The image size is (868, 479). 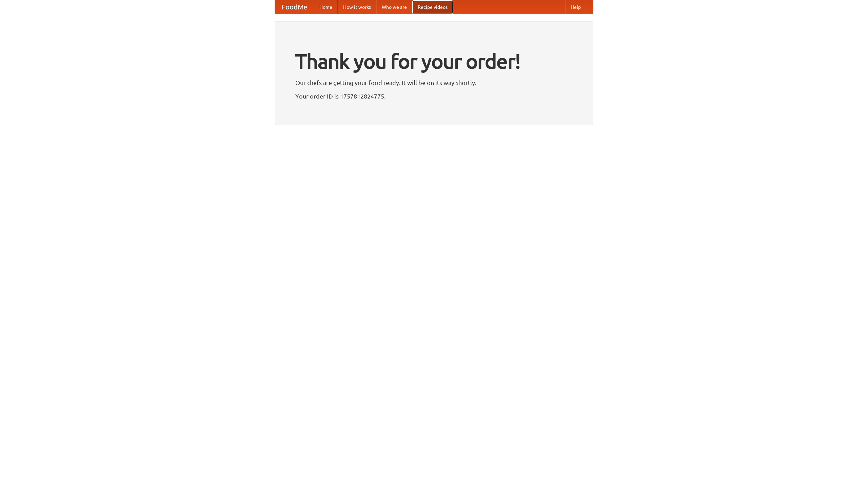 I want to click on a: Home, so click(x=325, y=7).